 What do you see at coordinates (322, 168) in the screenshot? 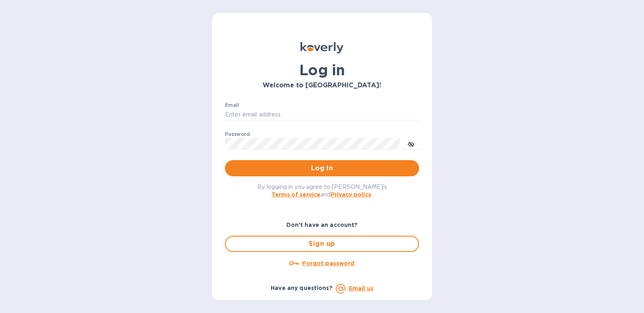
I see `span: Log in` at bounding box center [322, 168].